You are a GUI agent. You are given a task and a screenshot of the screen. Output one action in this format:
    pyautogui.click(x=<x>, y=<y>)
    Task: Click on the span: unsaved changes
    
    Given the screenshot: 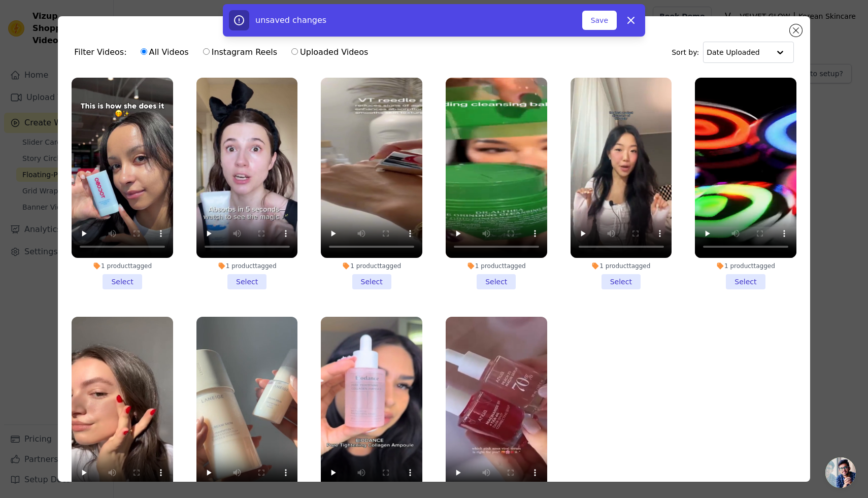 What is the action you would take?
    pyautogui.click(x=291, y=20)
    